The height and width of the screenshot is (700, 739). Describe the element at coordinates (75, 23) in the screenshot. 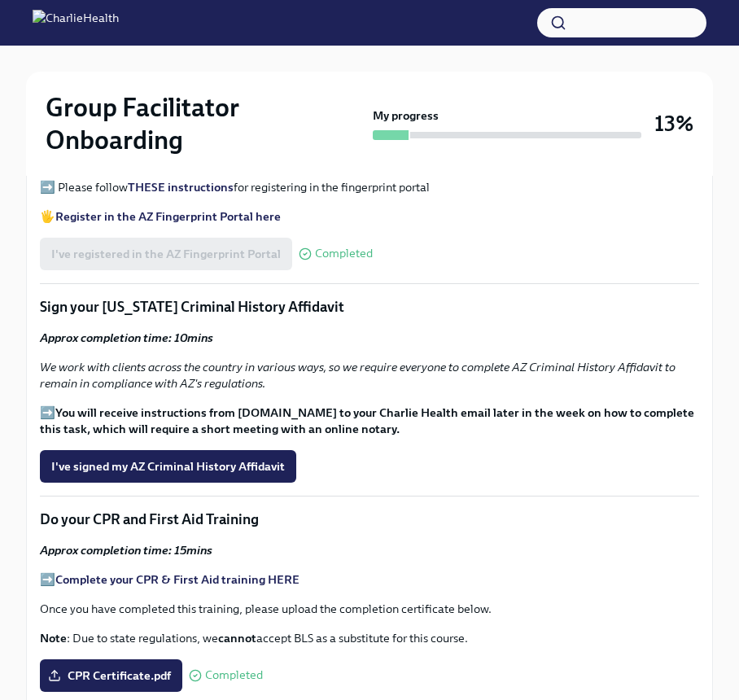

I see `img: CharlieHealth` at that location.